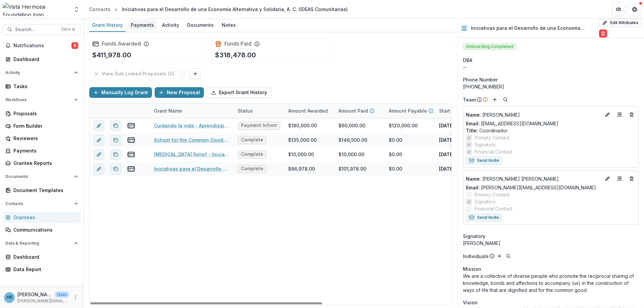 Image resolution: width=644 pixels, height=308 pixels. I want to click on a: Tasks, so click(41, 86).